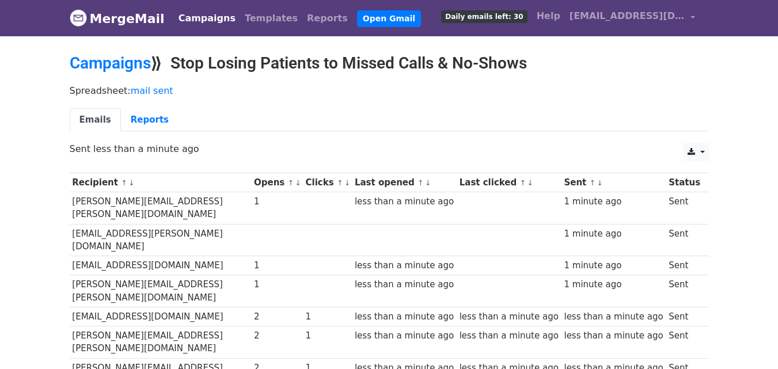  What do you see at coordinates (484, 16) in the screenshot?
I see `a: Daily emails left: 30` at bounding box center [484, 16].